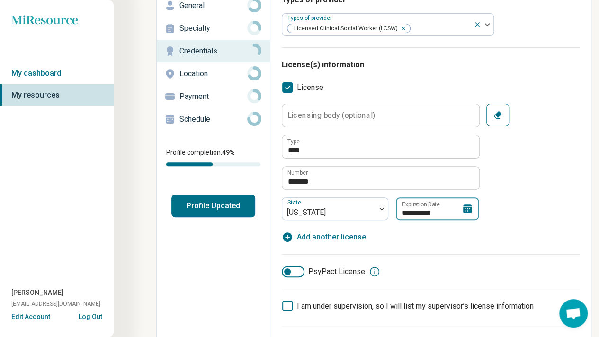 Image resolution: width=599 pixels, height=337 pixels. What do you see at coordinates (574, 314) in the screenshot?
I see `div: Open chat` at bounding box center [574, 314].